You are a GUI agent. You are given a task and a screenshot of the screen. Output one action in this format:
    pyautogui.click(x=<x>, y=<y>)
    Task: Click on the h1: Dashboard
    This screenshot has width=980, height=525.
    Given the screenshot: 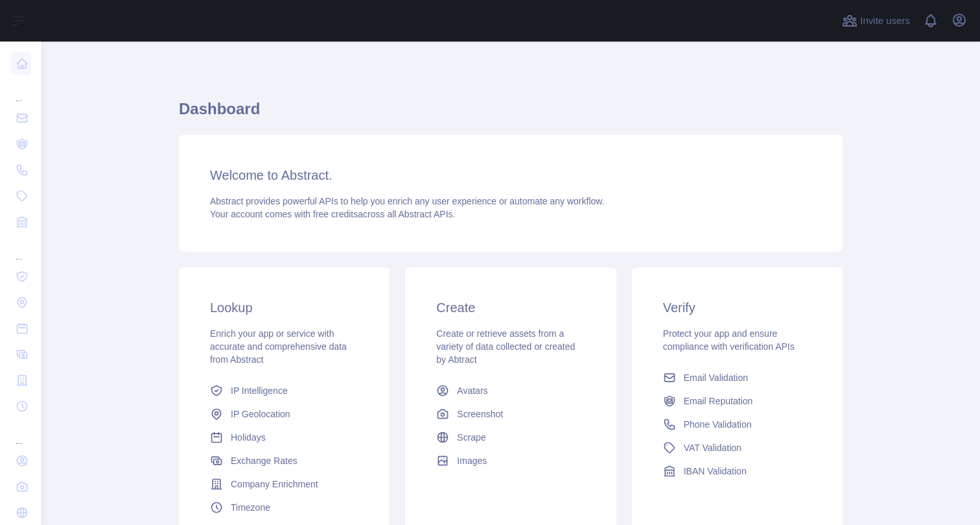 What is the action you would take?
    pyautogui.click(x=511, y=114)
    